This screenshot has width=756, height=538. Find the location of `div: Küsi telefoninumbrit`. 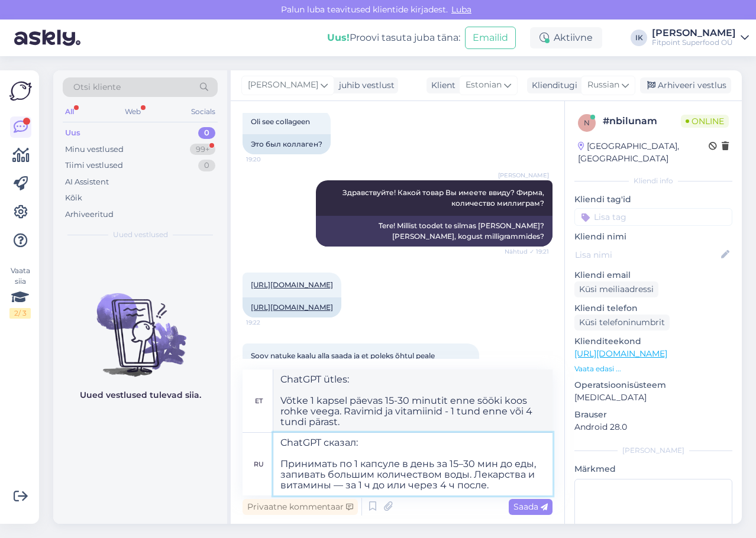

div: Küsi telefoninumbrit is located at coordinates (622, 323).